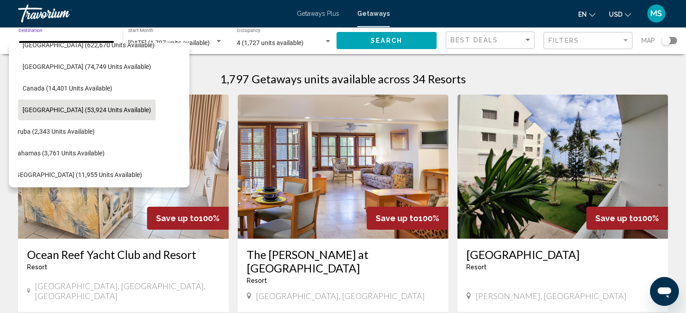 The height and width of the screenshot is (313, 686). Describe the element at coordinates (562, 167) in the screenshot. I see `img: 3930E01X.jpg` at that location.